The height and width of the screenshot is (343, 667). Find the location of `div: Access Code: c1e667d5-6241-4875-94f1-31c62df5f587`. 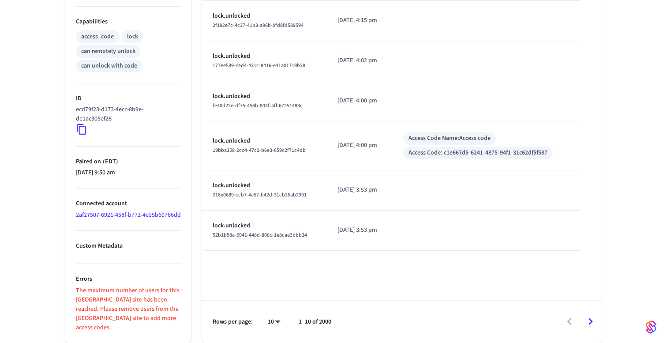

div: Access Code: c1e667d5-6241-4875-94f1-31c62df5f587 is located at coordinates (478, 153).